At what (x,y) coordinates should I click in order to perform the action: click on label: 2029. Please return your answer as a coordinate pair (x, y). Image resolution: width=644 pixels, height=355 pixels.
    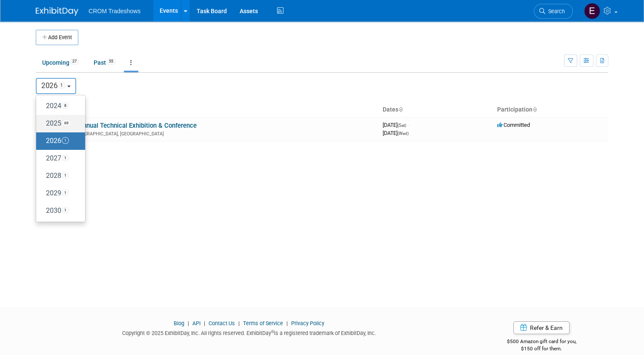
    Looking at the image, I should click on (59, 193).